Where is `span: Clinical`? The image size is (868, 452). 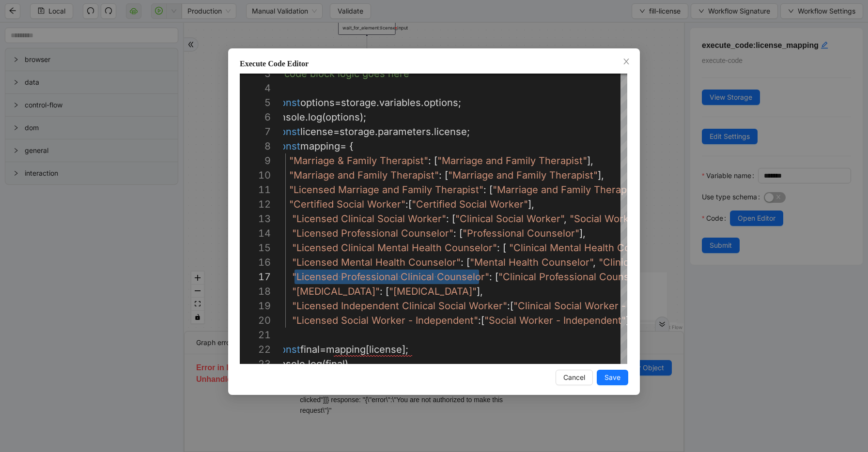
span: Clinical is located at coordinates (417, 277).